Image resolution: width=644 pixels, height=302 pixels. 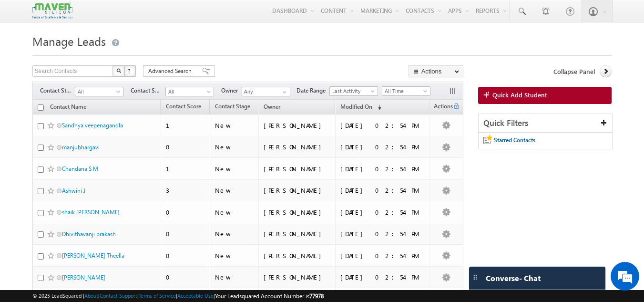 I want to click on span: Collapse Panel, so click(x=574, y=72).